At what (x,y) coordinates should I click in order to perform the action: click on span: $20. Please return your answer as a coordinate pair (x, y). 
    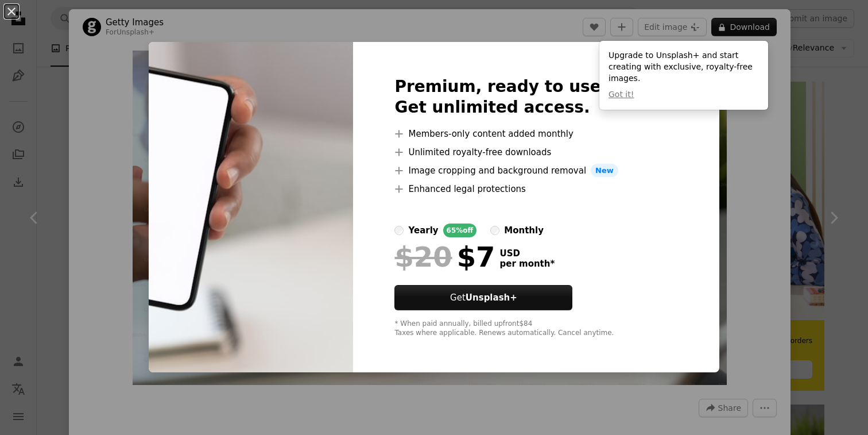
    Looking at the image, I should click on (423, 257).